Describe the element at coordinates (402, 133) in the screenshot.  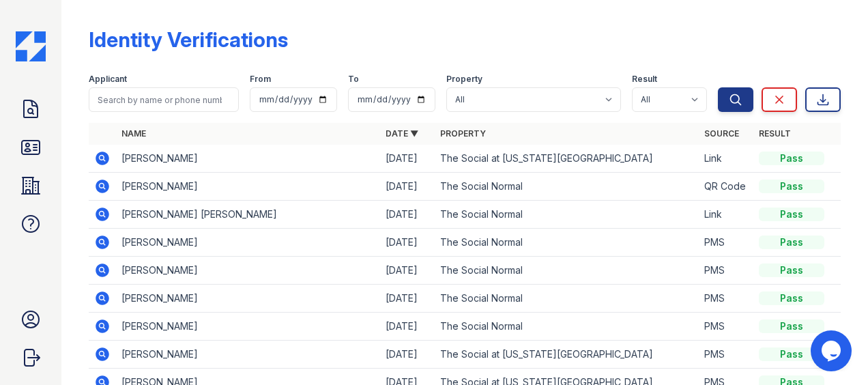
I see `a: Date ▼` at that location.